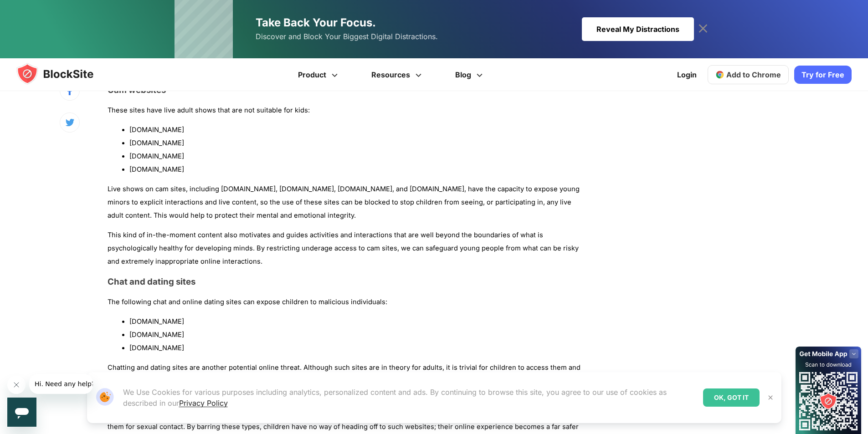  Describe the element at coordinates (319, 74) in the screenshot. I see `a: Product` at that location.